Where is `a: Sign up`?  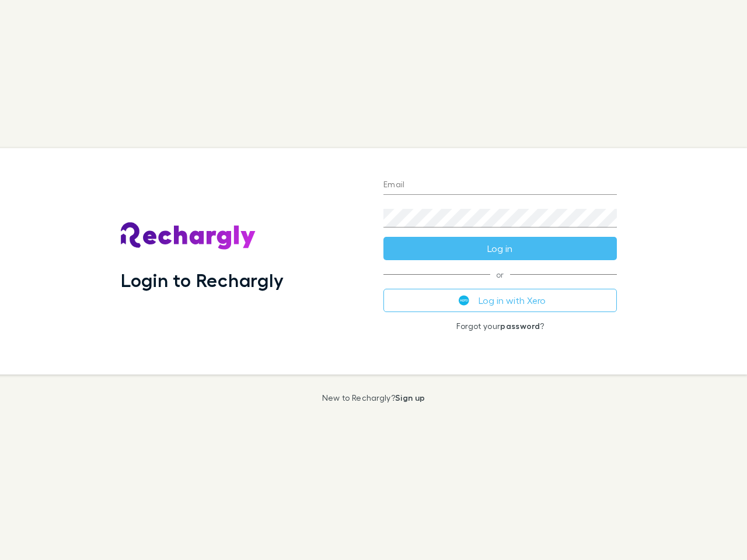
a: Sign up is located at coordinates (409, 398).